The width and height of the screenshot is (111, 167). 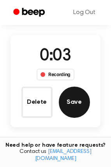 What do you see at coordinates (30, 13) in the screenshot?
I see `a: Beep` at bounding box center [30, 13].